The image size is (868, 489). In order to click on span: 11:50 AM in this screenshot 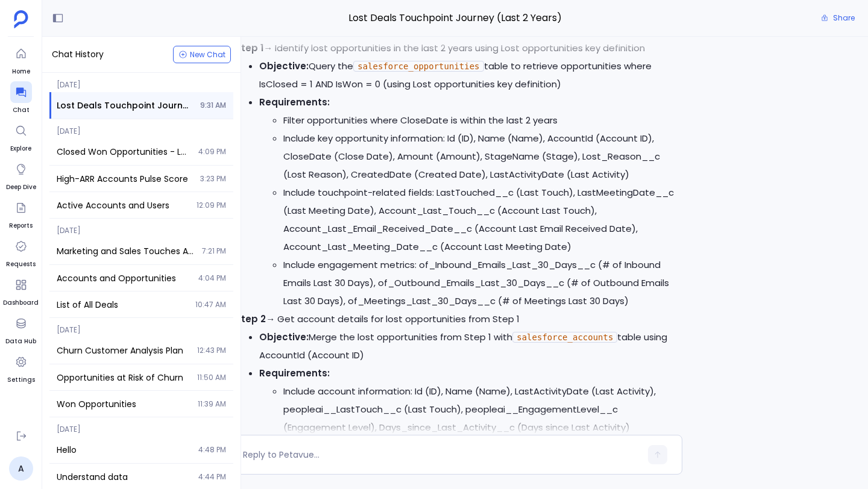, I will do `click(212, 378)`.